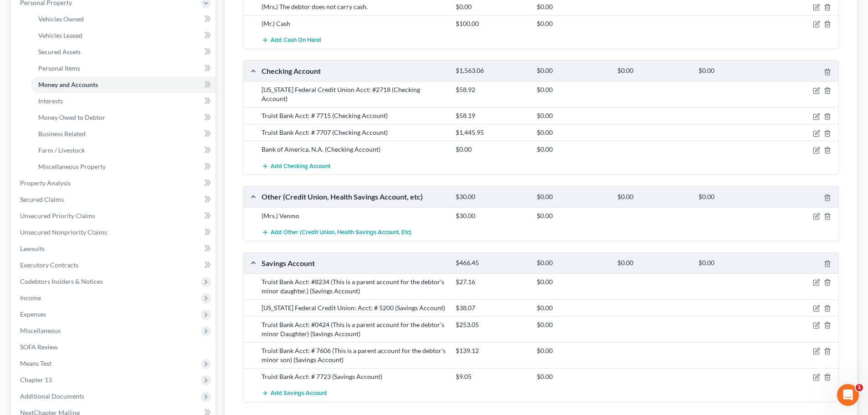 Image resolution: width=868 pixels, height=415 pixels. Describe the element at coordinates (123, 69) in the screenshot. I see `a: Personal Items` at that location.